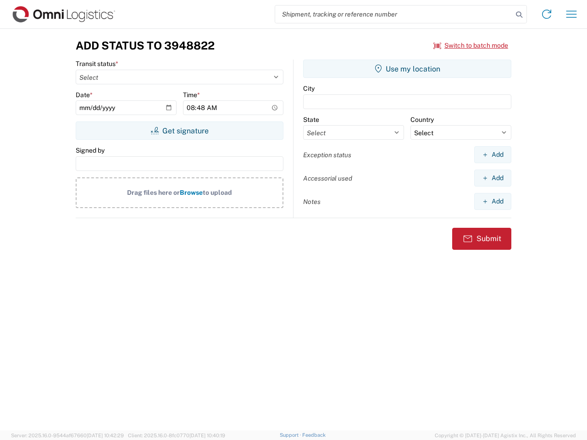  What do you see at coordinates (482, 239) in the screenshot?
I see `button: Submit` at bounding box center [482, 239].